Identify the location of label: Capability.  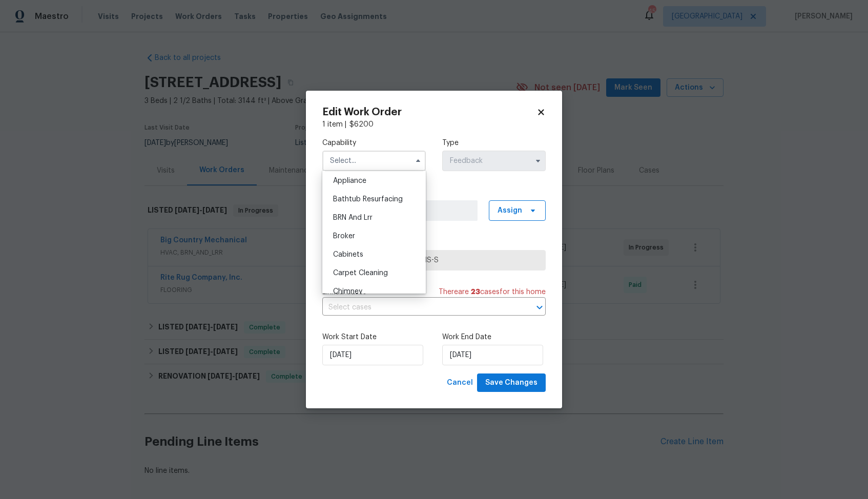
(373, 143).